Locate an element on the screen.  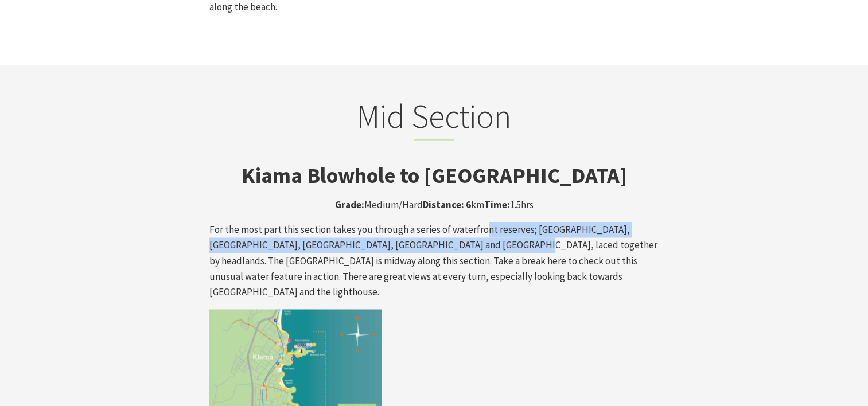
strong: Grade: is located at coordinates (349, 205).